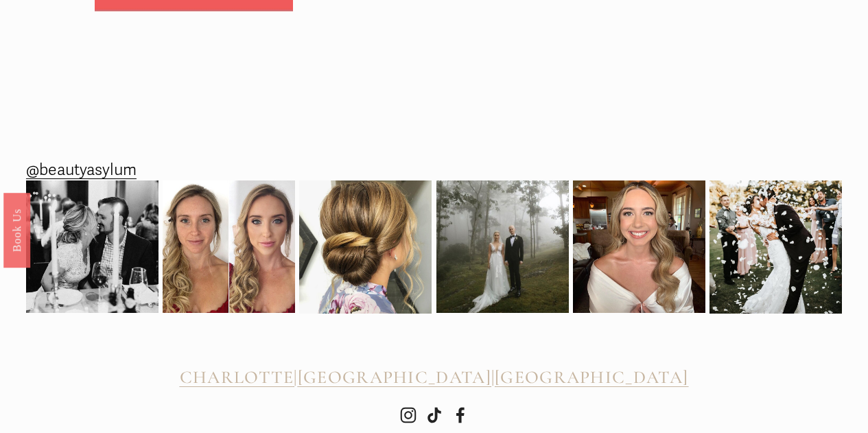 The image size is (868, 433). Describe the element at coordinates (228, 246) in the screenshot. I see `img: It&rsquo;s been a while since we&rsquo;ve shared a before and after! Subtle makeup &amp; romantic...` at that location.